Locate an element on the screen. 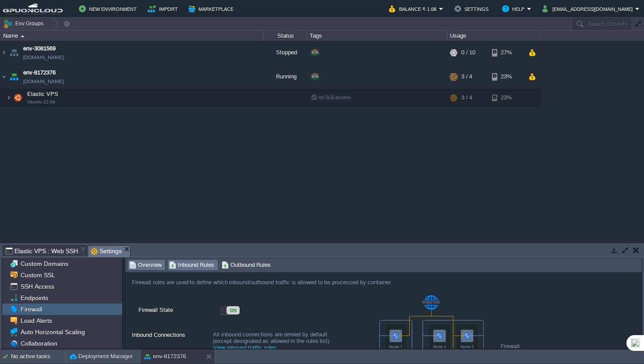 This screenshot has width=644, height=364. span: Elastic VPS is located at coordinates (43, 94).